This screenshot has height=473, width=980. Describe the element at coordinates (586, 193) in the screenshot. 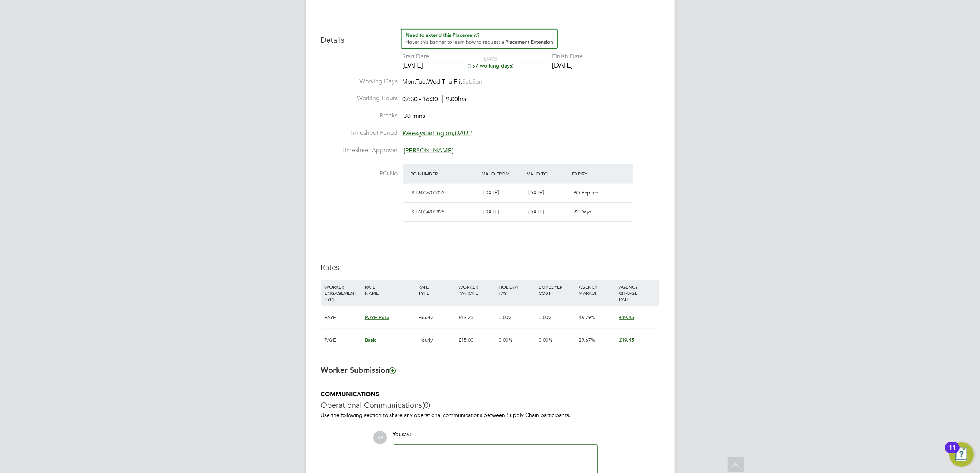

I see `span: PO Expired` at that location.